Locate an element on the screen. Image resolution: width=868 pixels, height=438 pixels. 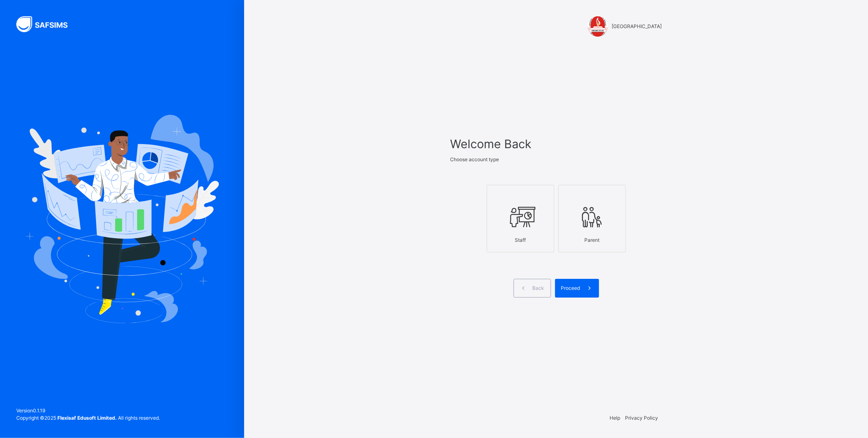
span: Choose account type is located at coordinates (475, 159).